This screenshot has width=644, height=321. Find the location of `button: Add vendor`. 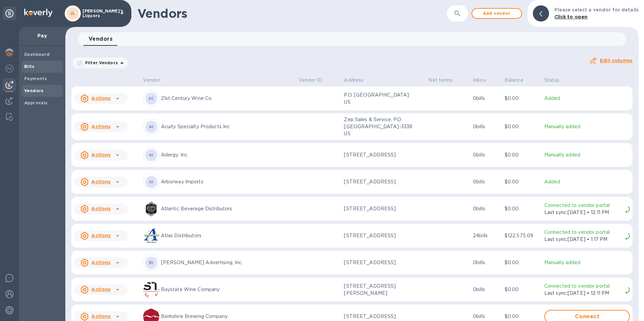

button: Add vendor is located at coordinates (497, 13).